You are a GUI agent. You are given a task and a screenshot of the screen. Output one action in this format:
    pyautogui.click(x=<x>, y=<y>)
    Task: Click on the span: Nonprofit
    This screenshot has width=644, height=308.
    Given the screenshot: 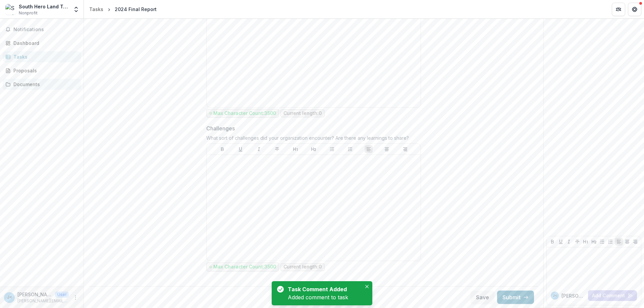 What is the action you would take?
    pyautogui.click(x=28, y=13)
    